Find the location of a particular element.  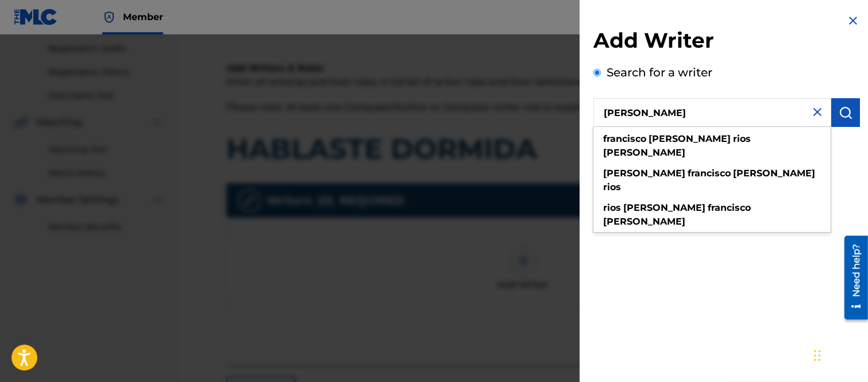

div: Widget de chat is located at coordinates (839, 355).